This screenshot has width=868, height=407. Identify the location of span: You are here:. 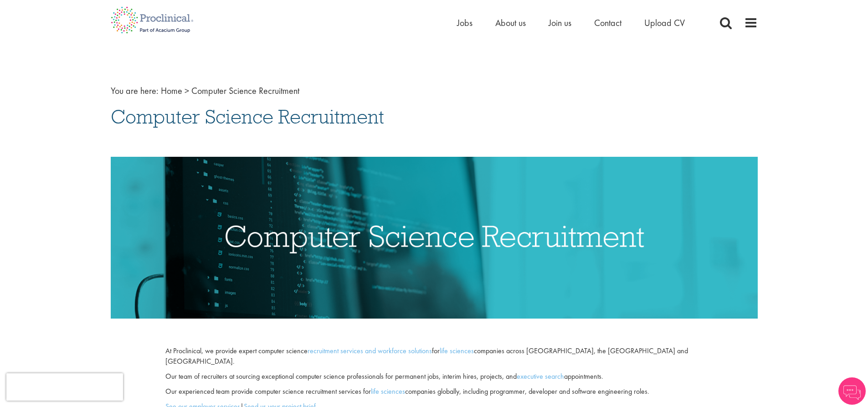
(134, 91).